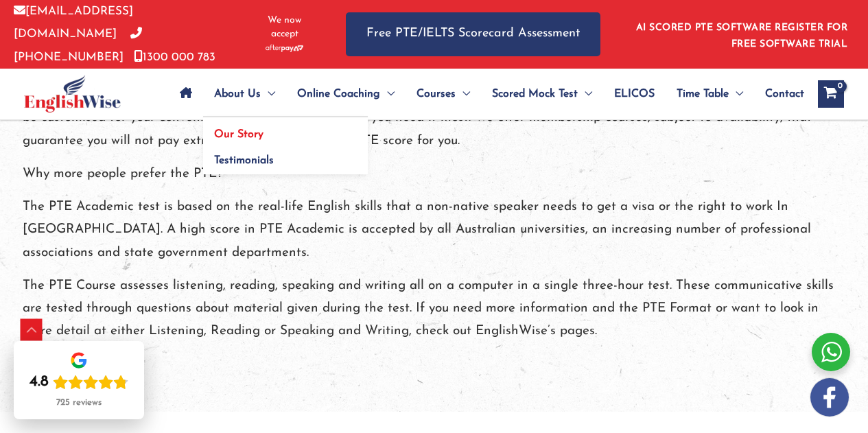 The height and width of the screenshot is (433, 868). Describe the element at coordinates (338, 94) in the screenshot. I see `span: Online Coaching` at that location.